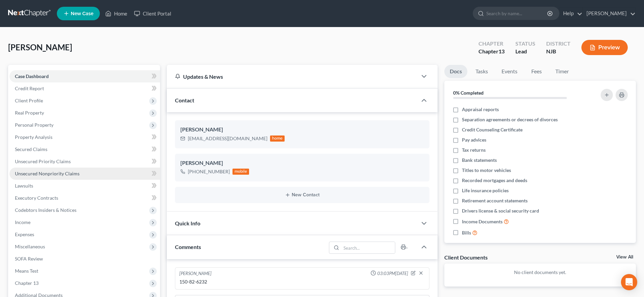  Describe the element at coordinates (188, 223) in the screenshot. I see `span: Quick Info` at that location.